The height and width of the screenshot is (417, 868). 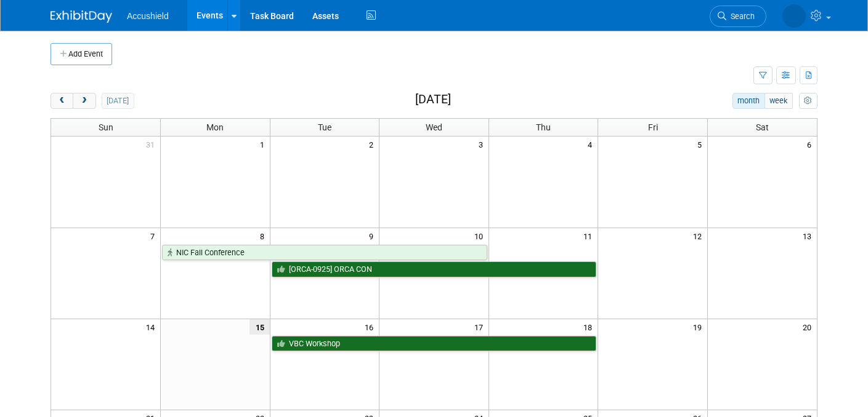 I want to click on a: VBC Workshop, so click(x=435, y=344).